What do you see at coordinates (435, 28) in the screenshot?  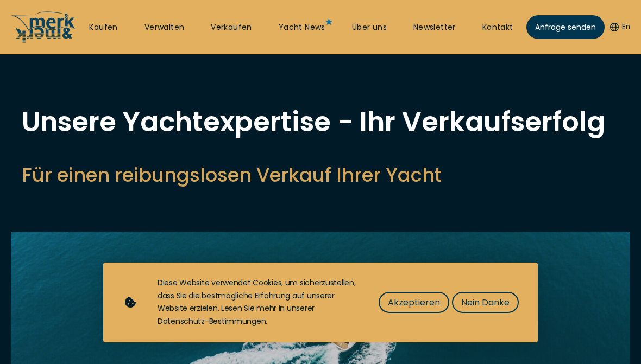 I see `a: Newsletter` at bounding box center [435, 28].